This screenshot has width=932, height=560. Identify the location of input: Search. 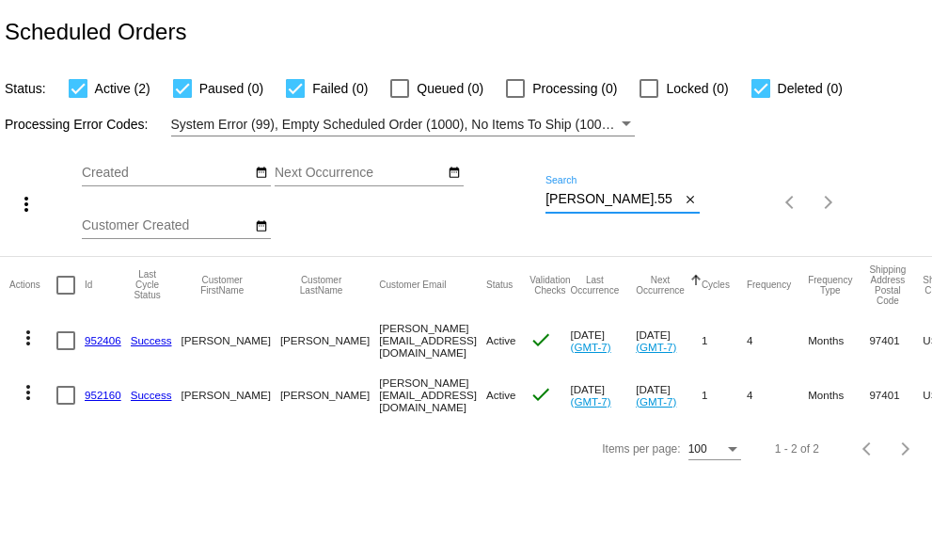
(612, 200).